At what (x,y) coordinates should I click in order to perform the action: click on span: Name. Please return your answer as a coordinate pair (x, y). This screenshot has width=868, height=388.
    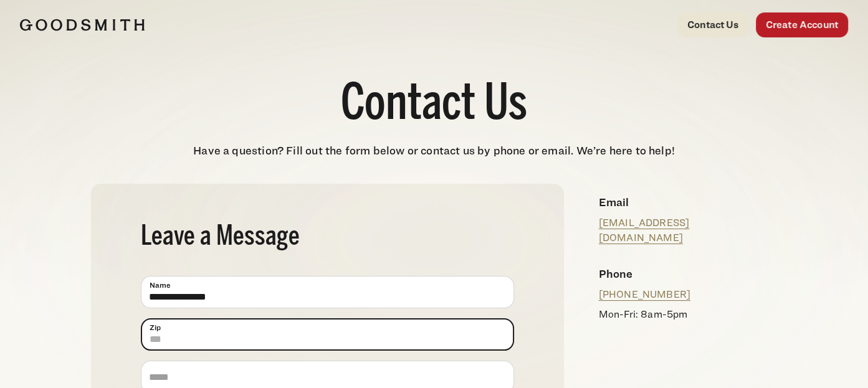
    Looking at the image, I should click on (160, 285).